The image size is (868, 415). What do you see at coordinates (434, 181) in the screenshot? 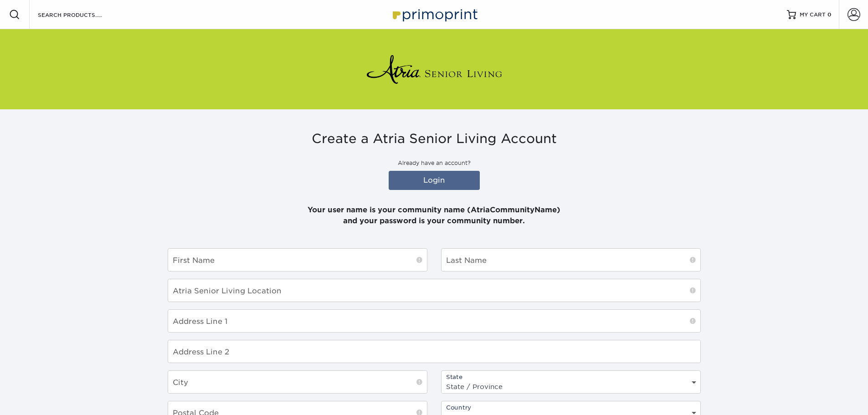
I see `a: Login` at bounding box center [434, 181].